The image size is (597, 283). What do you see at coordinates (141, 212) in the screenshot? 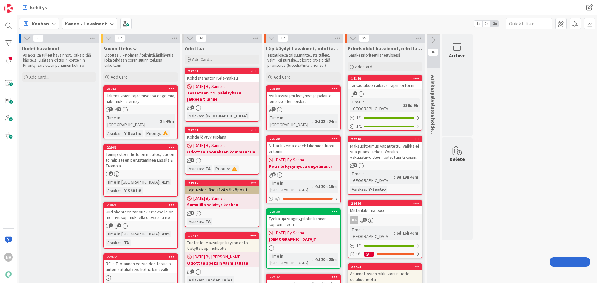
I see `div: 23021Uudiskohteen tarjouskierrokselle on mennyt sopimuksella oleva asunto` at bounding box center [141, 212].